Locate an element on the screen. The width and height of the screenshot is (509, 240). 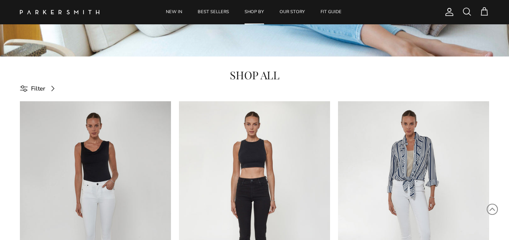
a: Account is located at coordinates (448, 12).